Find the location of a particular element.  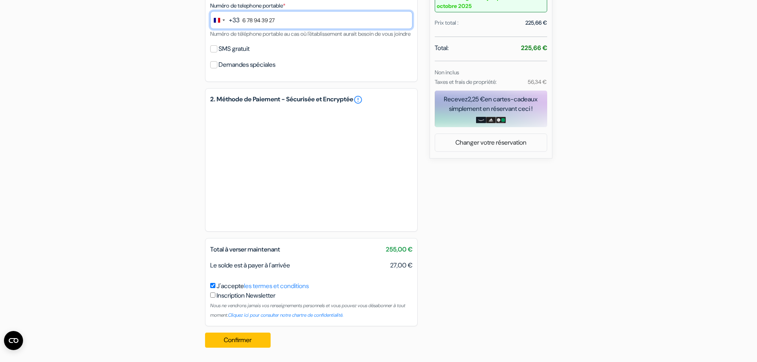

span: Le solde est à payer à l'arrivée is located at coordinates (250, 265).